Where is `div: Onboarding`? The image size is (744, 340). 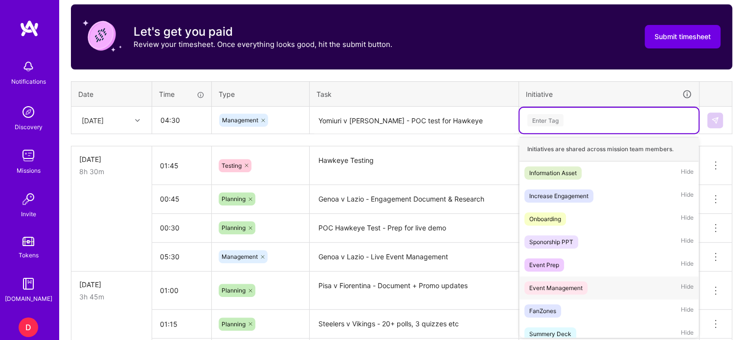
div: Onboarding is located at coordinates (545, 219).